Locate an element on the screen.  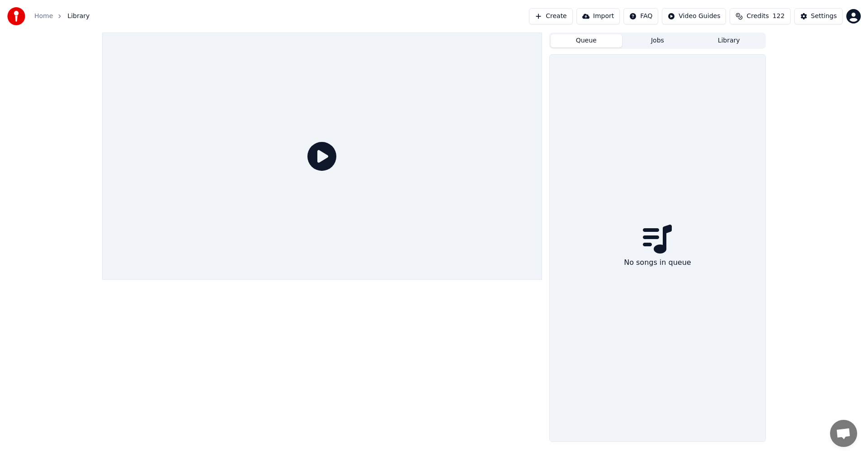
div: No songs in queue is located at coordinates (657, 263).